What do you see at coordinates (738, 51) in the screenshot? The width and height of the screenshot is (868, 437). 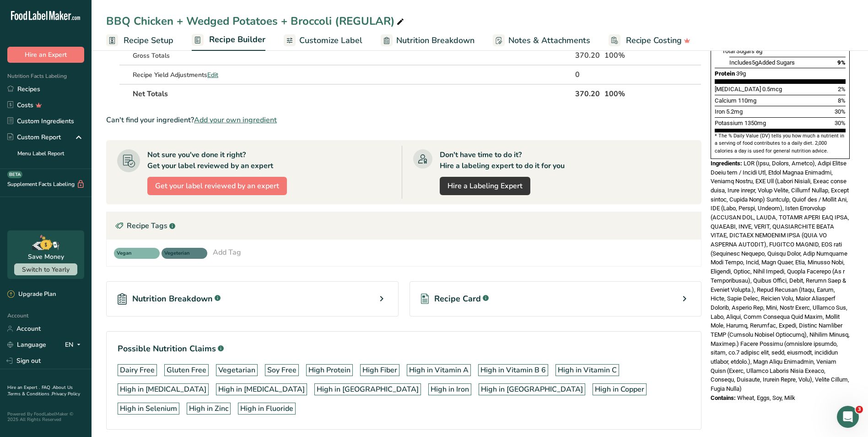 I see `span: Total Sugars` at bounding box center [738, 51].